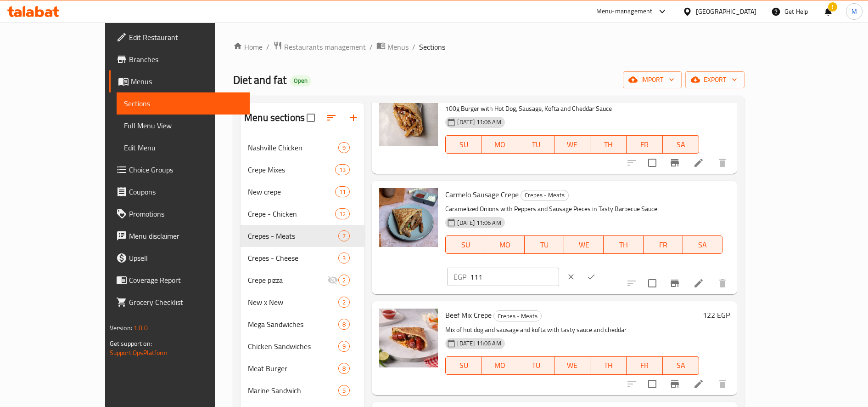  Describe the element at coordinates (482, 195) in the screenshot. I see `span: Carmelo Sausage Crepe` at that location.